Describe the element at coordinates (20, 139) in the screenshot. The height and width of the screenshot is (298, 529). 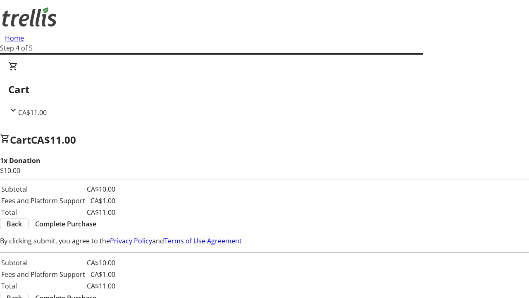
I see `span: Cart` at that location.